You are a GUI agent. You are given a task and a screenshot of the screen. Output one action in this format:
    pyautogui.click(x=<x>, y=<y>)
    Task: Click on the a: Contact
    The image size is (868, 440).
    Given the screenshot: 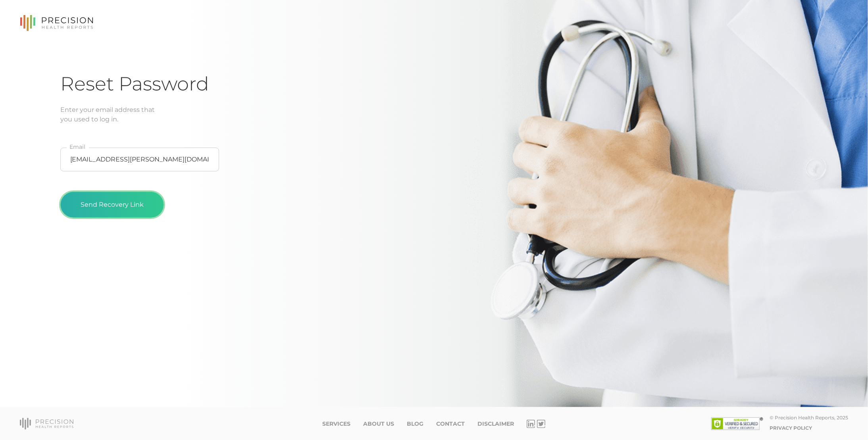 What is the action you would take?
    pyautogui.click(x=451, y=424)
    